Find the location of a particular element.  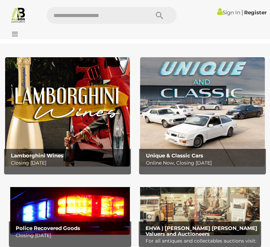

button: Search is located at coordinates (160, 15).